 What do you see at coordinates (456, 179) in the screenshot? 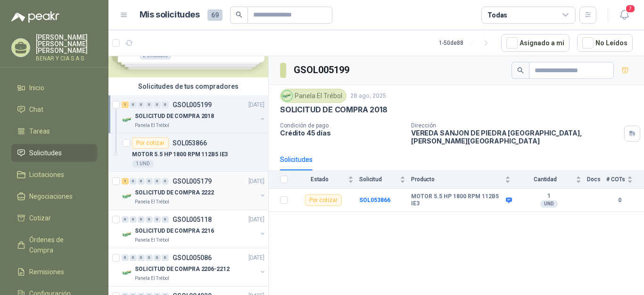
I see `span: Producto` at bounding box center [456, 179].